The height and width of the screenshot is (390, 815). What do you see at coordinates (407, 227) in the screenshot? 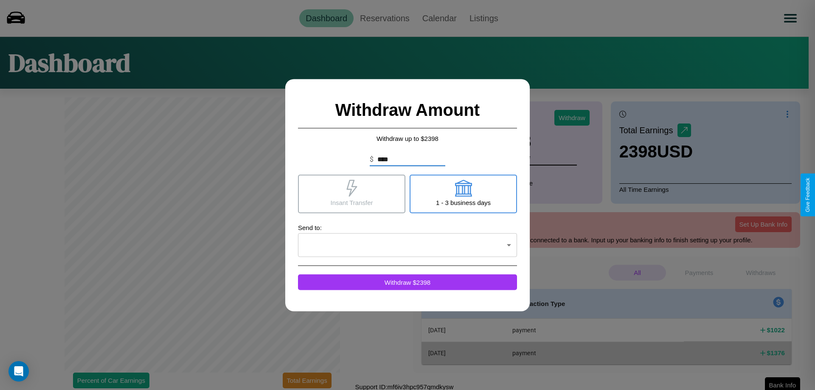
I see `p: Send to:` at bounding box center [407, 227].